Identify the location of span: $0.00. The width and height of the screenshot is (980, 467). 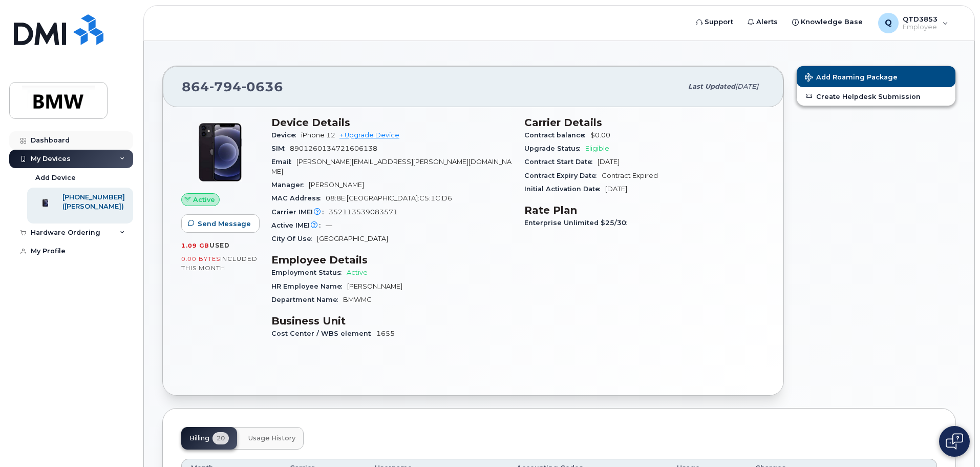
(600, 135).